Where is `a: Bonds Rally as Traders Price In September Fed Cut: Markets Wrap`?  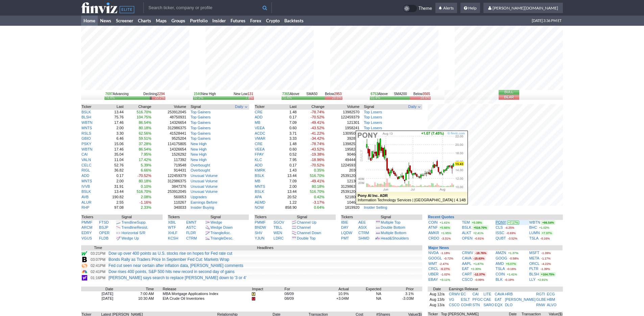 a: Bonds Rally as Traders Price In September Fed Cut: Markets Wrap is located at coordinates (169, 260).